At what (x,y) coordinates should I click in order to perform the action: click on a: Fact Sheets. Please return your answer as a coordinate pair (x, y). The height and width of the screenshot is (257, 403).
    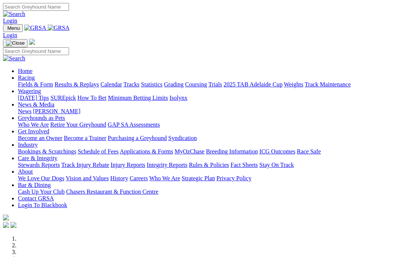
    Looking at the image, I should click on (244, 165).